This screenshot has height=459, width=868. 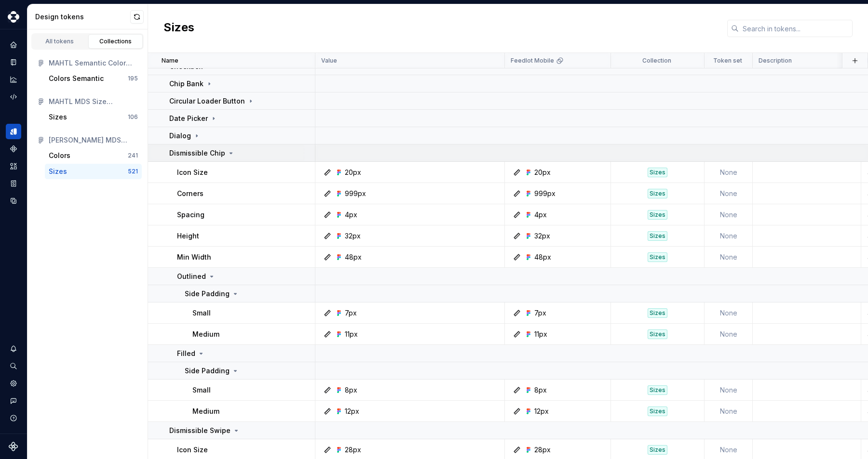 What do you see at coordinates (14, 384) in the screenshot?
I see `div: Settings` at bounding box center [14, 384].